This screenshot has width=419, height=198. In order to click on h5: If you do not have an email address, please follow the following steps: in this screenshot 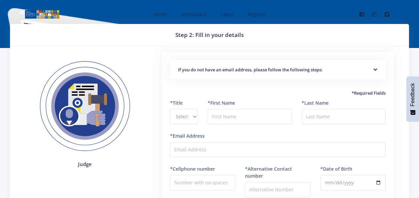, I will do `click(278, 70)`.